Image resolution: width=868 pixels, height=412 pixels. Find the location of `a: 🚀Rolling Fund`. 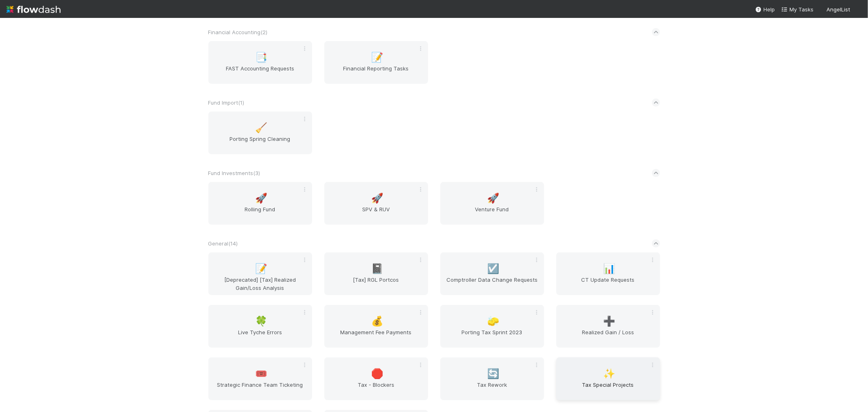

a: 🚀Rolling Fund is located at coordinates (260, 203).